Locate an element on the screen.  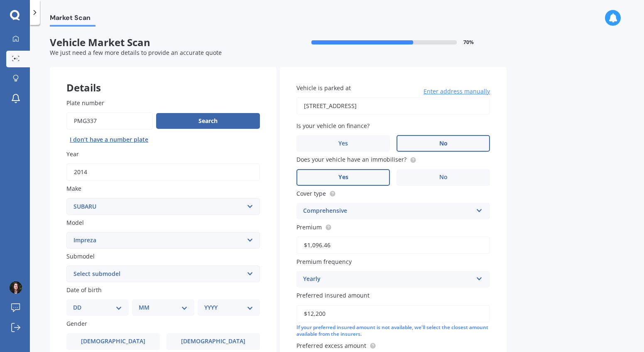
span: Vehicle is parked at is located at coordinates (323, 88).